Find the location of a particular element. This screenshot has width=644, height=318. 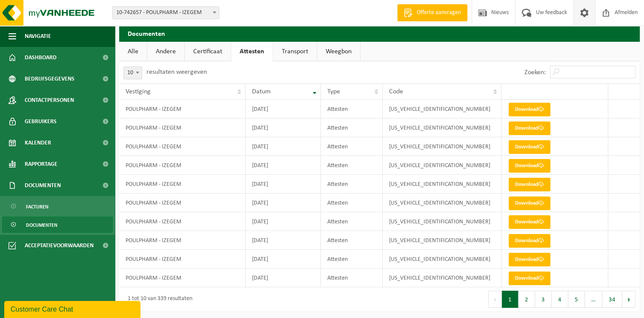

button: 4 is located at coordinates (560, 299).